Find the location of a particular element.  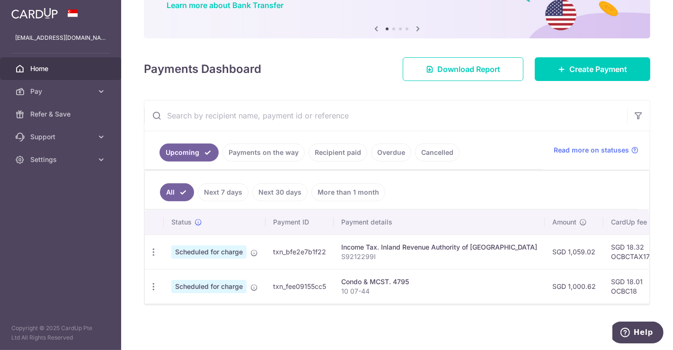

th: Payment details is located at coordinates (439, 222).